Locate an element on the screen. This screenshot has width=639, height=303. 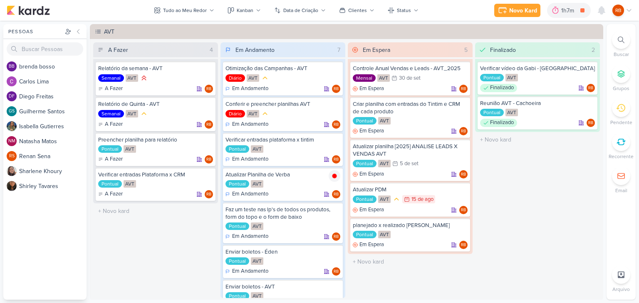
div: D i e g o F r e i t a s is located at coordinates (53, 96).